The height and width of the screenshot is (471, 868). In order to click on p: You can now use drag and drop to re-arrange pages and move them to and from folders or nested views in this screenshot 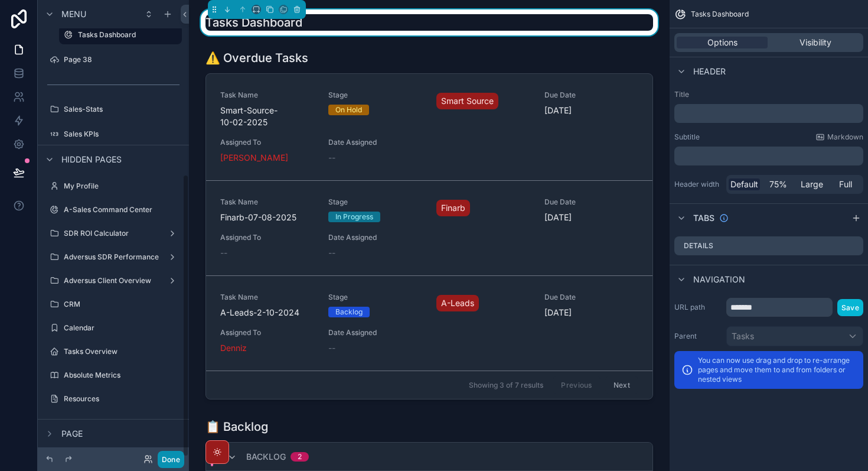, I will do `click(777, 370)`.